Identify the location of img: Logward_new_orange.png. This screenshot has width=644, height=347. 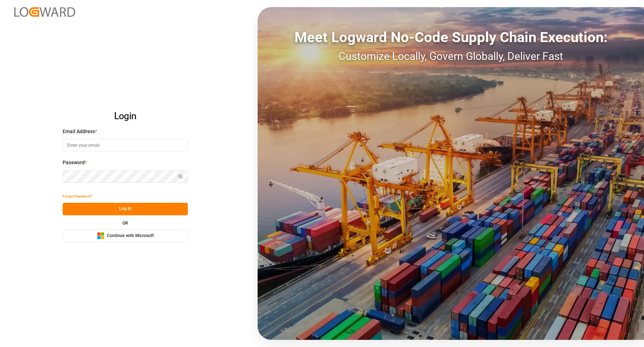
(45, 12).